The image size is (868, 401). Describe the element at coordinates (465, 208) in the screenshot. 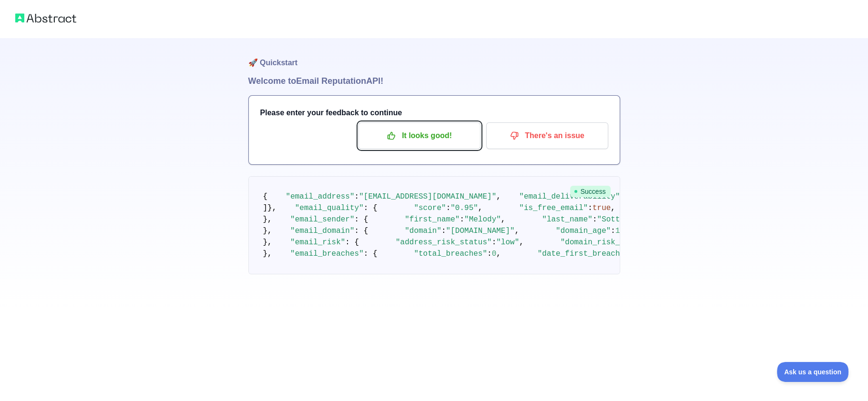

I see `span: "0.95"` at that location.